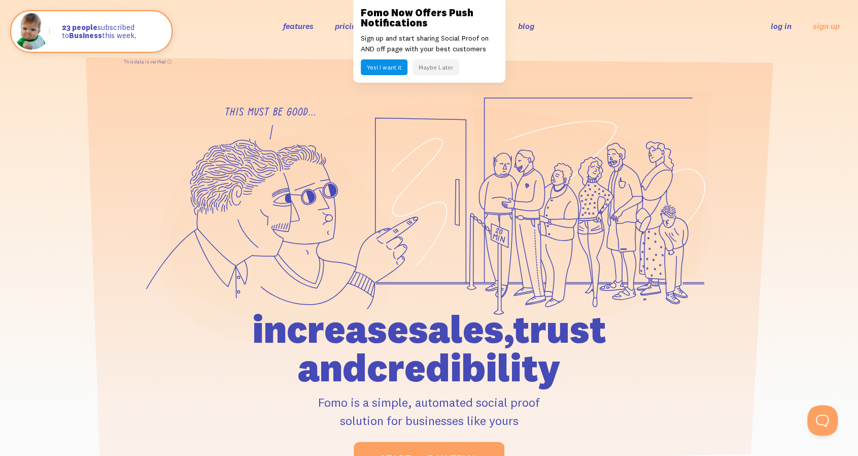 Image resolution: width=858 pixels, height=456 pixels. What do you see at coordinates (384, 67) in the screenshot?
I see `button: Yes! I want it` at bounding box center [384, 67].